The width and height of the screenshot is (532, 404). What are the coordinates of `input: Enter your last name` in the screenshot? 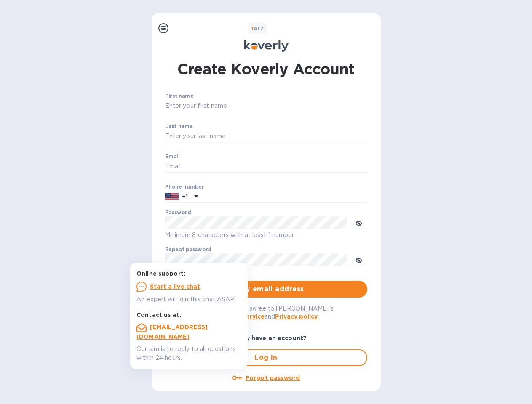 It's located at (266, 136).